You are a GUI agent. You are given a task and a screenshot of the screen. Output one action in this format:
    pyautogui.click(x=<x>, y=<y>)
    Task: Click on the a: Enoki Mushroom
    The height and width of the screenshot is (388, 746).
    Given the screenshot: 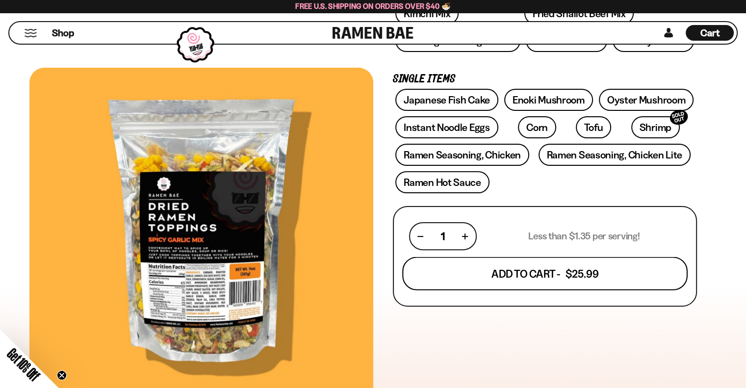 What is the action you would take?
    pyautogui.click(x=548, y=100)
    